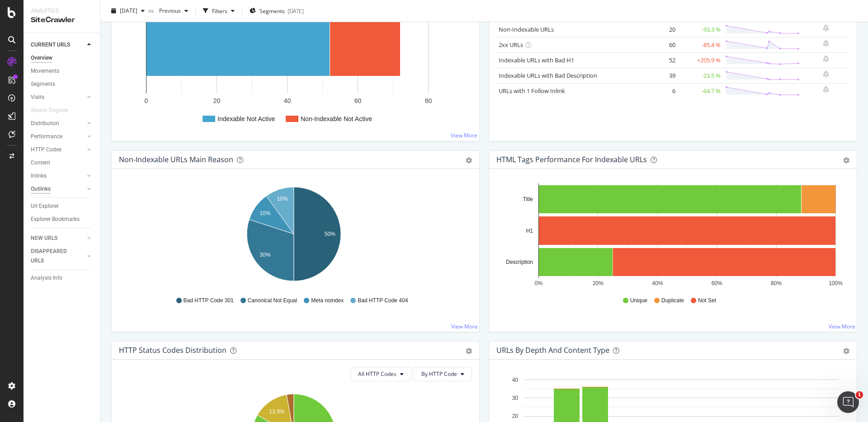 The image size is (868, 422). What do you see at coordinates (62, 58) in the screenshot?
I see `a: Overview` at bounding box center [62, 58].